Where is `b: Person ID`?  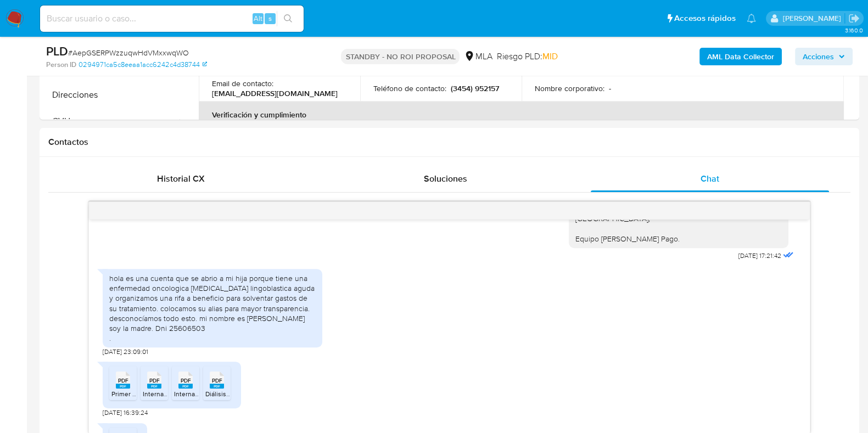 b: Person ID is located at coordinates (61, 65).